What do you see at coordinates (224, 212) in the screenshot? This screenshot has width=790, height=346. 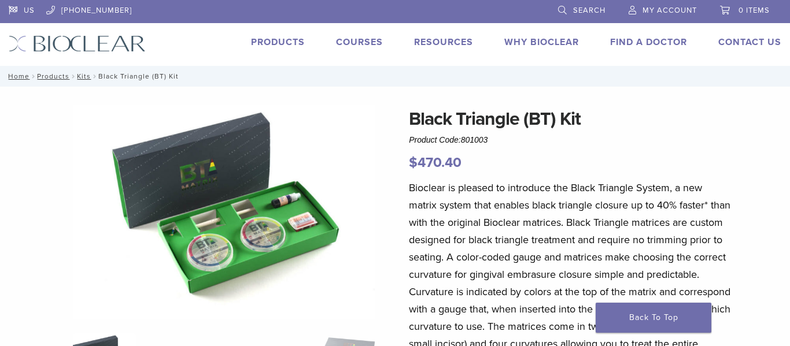 I see `img: Intro Black Triangle Kit-6 - Copy` at bounding box center [224, 212].